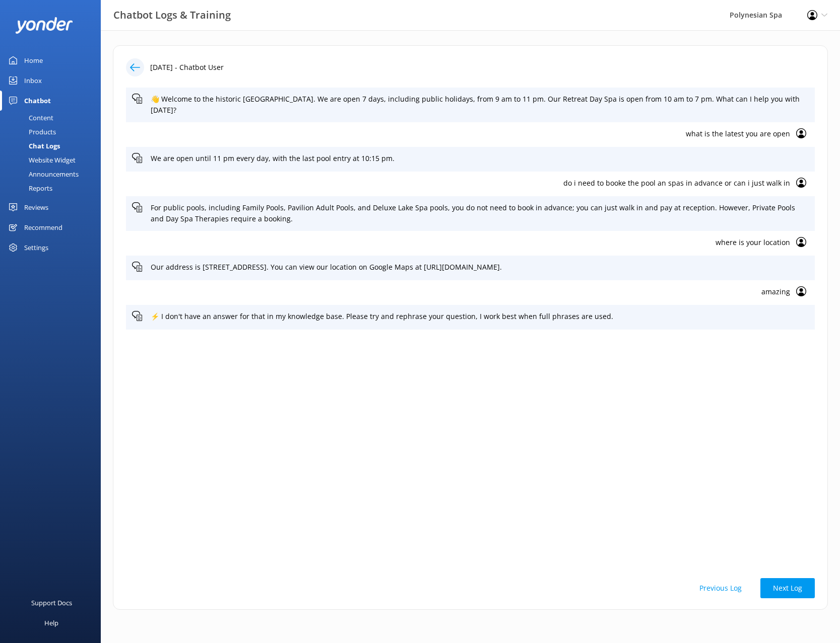 Image resolution: width=840 pixels, height=643 pixels. I want to click on div: Inbox, so click(33, 81).